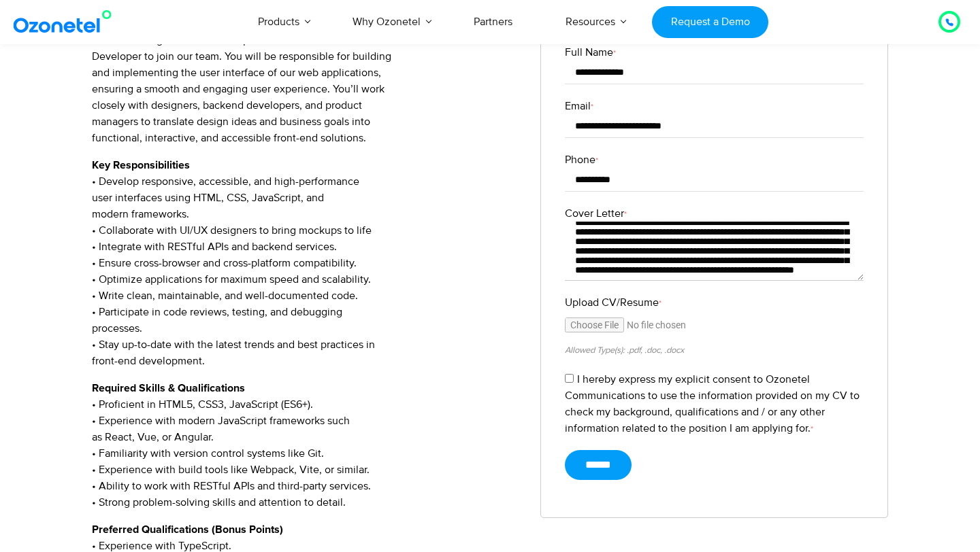  What do you see at coordinates (187, 530) in the screenshot?
I see `strong: Preferred Qualifications (Bonus Points)` at bounding box center [187, 530].